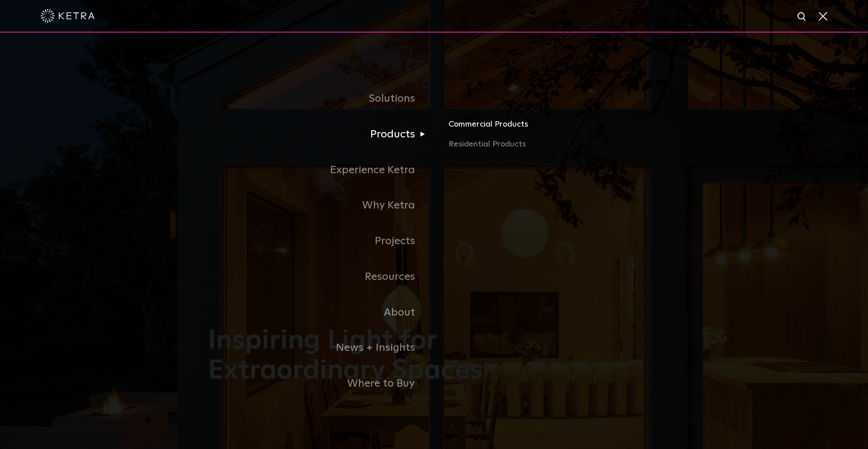 This screenshot has height=449, width=868. Describe the element at coordinates (321, 170) in the screenshot. I see `a: Experience Ketra` at that location.